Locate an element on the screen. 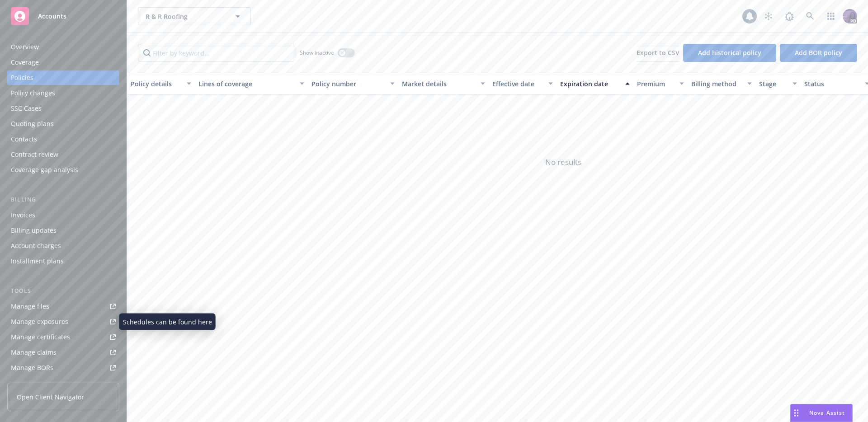  div: Manage files is located at coordinates (30, 306).